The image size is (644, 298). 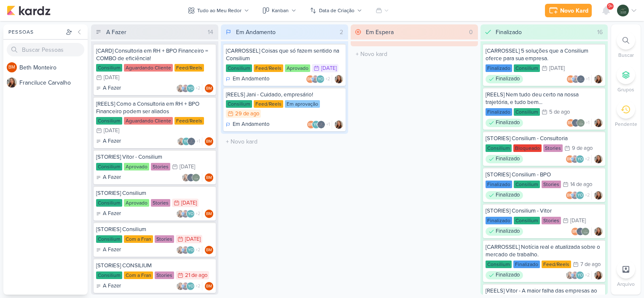 I want to click on div: 14, so click(x=210, y=32).